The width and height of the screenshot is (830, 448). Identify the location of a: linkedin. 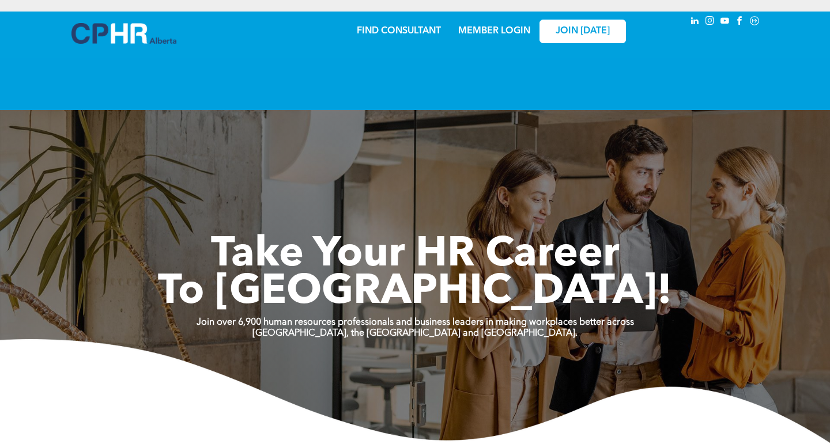
(695, 22).